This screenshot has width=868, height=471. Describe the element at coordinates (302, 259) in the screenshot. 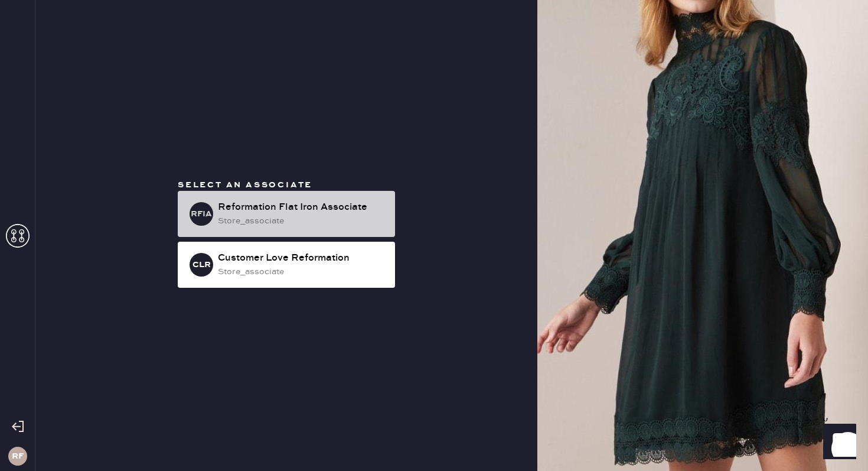

I see `div: Customer Love Reformation` at that location.